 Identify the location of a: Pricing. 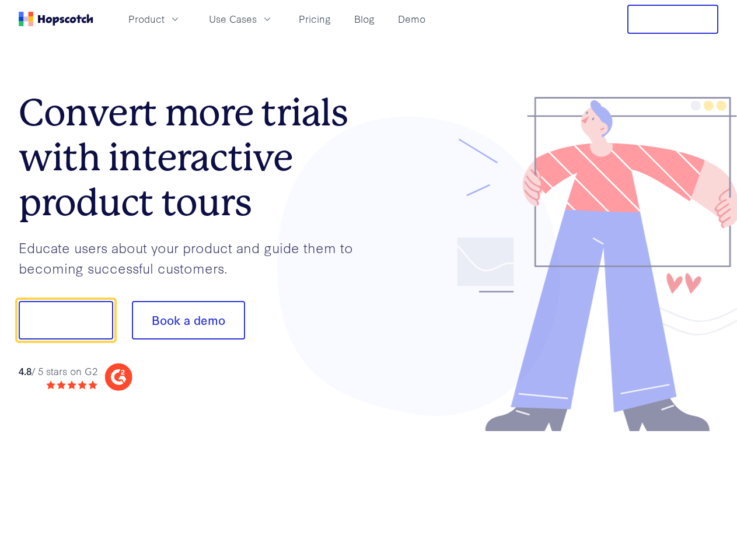
(315, 19).